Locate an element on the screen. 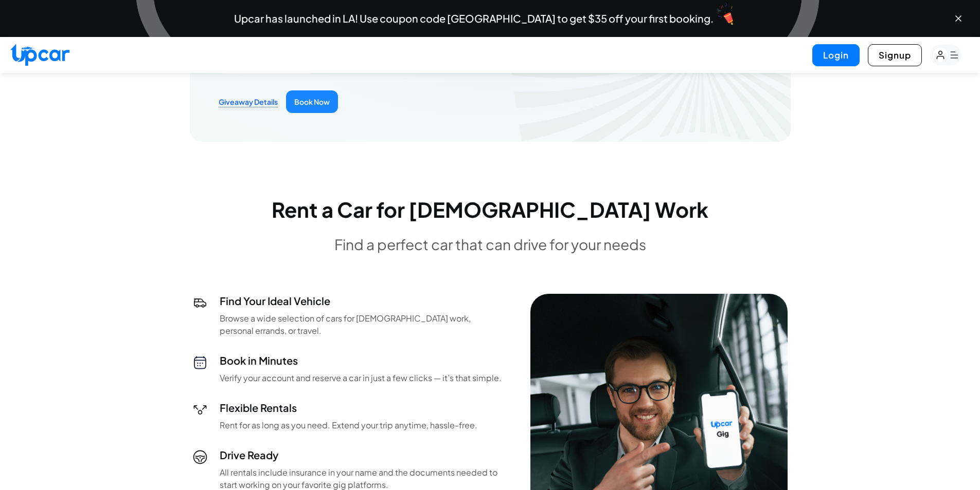 This screenshot has height=490, width=980. button: Book Now is located at coordinates (312, 102).